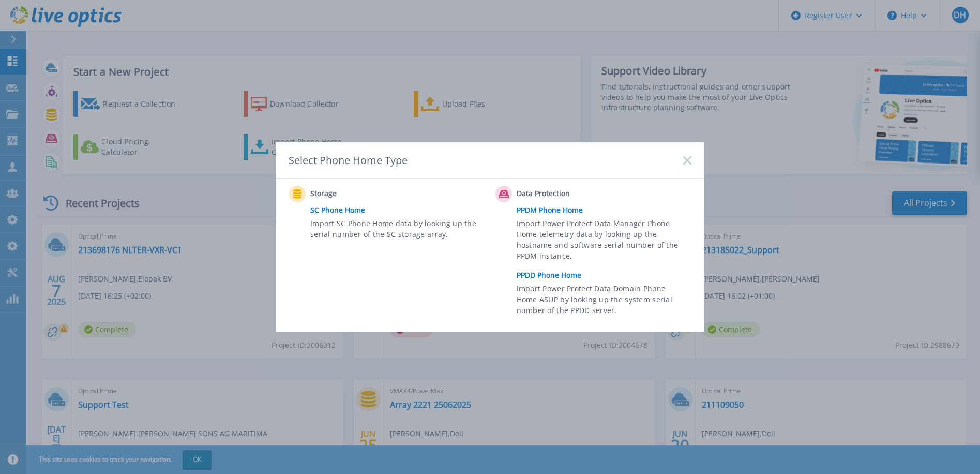  Describe the element at coordinates (396, 229) in the screenshot. I see `span: Import SC Phone Home data by looking up the serial number of the SC storage array.` at that location.